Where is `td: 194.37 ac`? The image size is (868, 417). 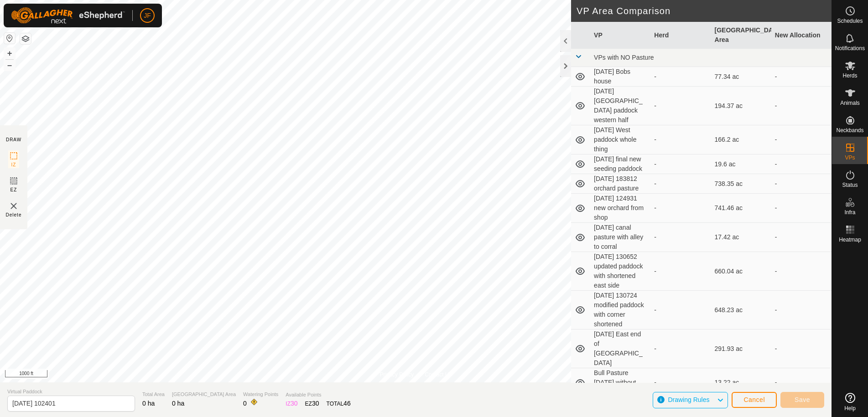 td: 194.37 ac is located at coordinates (741, 106).